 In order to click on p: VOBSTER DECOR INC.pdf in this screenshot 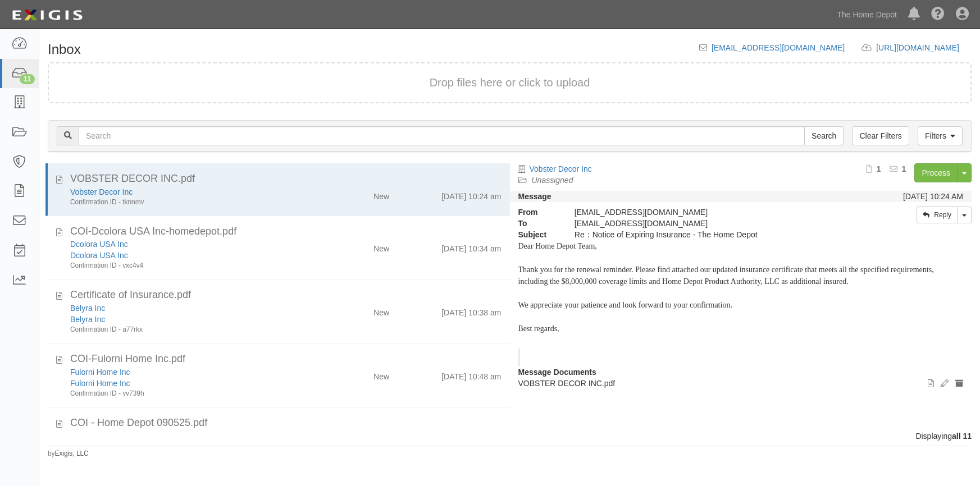, I will do `click(741, 383)`.